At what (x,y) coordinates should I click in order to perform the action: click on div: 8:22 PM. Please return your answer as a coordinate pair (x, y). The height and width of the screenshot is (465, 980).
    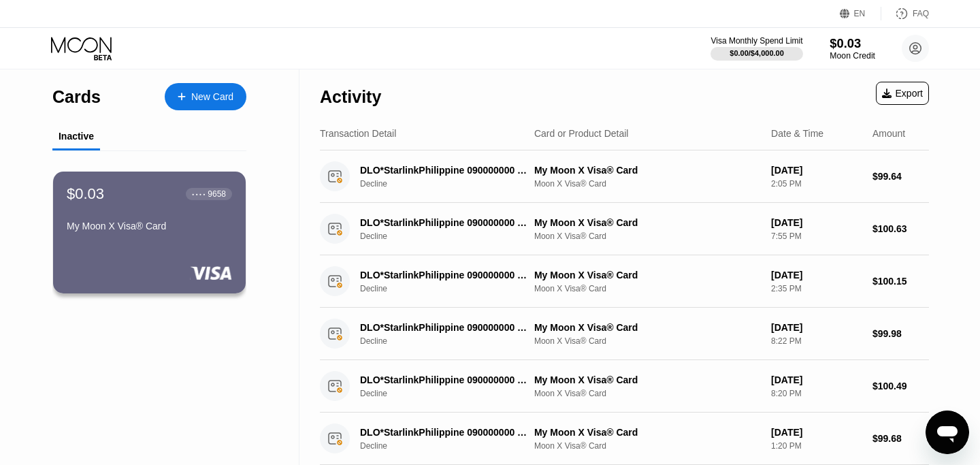
    Looking at the image, I should click on (816, 341).